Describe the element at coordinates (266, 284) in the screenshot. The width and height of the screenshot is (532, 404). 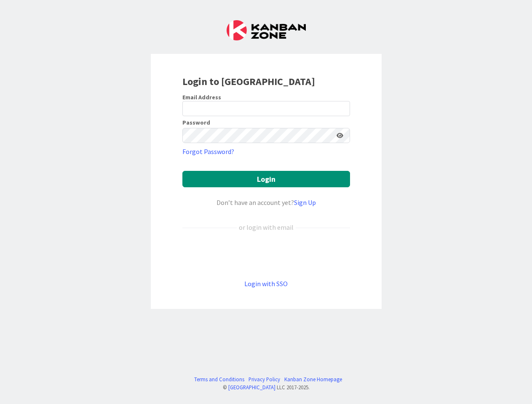
I see `a: Login with SSO` at that location.